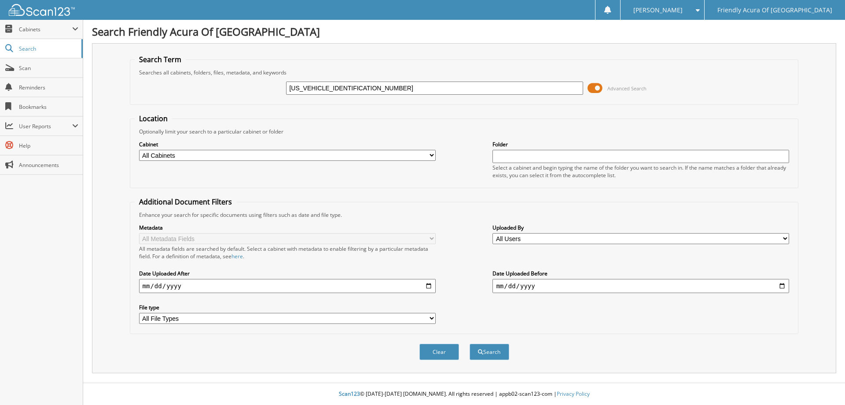 The width and height of the screenshot is (845, 405). What do you see at coordinates (464, 131) in the screenshot?
I see `div: Optionally limit your search to a particular cabinet or folder` at bounding box center [464, 131].